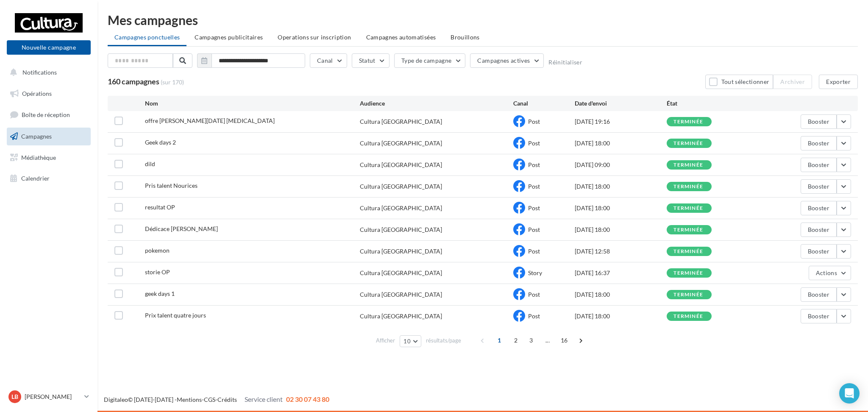 The height and width of the screenshot is (412, 868). What do you see at coordinates (443, 340) in the screenshot?
I see `span: résultats/page` at bounding box center [443, 340].